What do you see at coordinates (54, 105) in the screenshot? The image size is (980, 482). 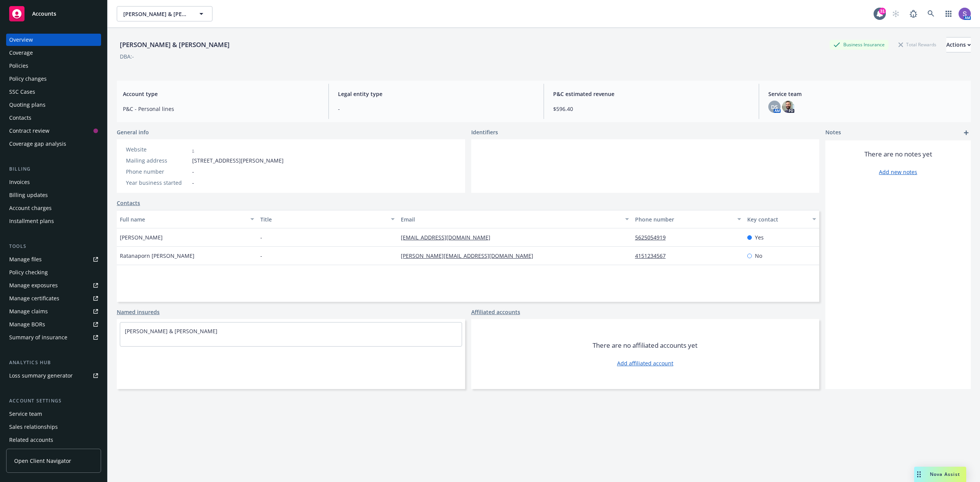 I see `a: Quoting plans` at bounding box center [54, 105].